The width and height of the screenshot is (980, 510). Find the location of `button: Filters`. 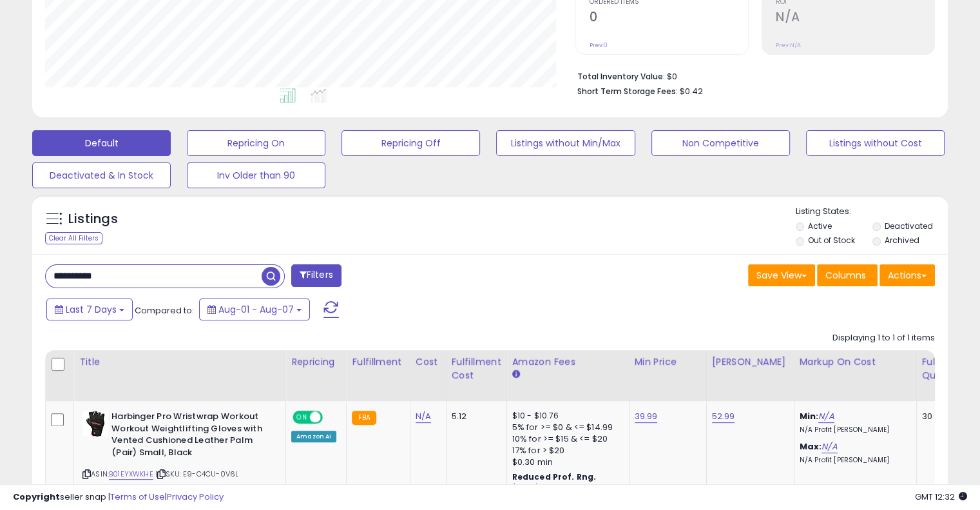

button: Filters is located at coordinates (316, 275).